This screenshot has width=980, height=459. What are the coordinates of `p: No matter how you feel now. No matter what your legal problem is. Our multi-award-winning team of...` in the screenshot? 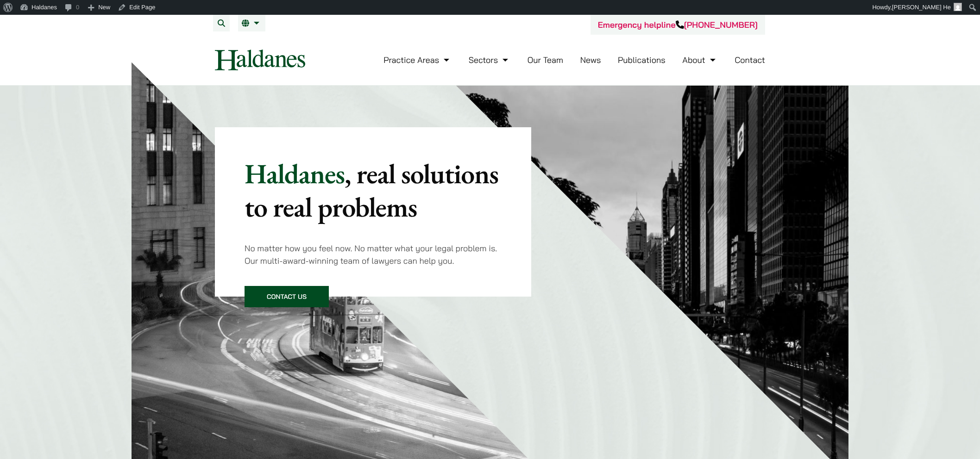 It's located at (373, 254).